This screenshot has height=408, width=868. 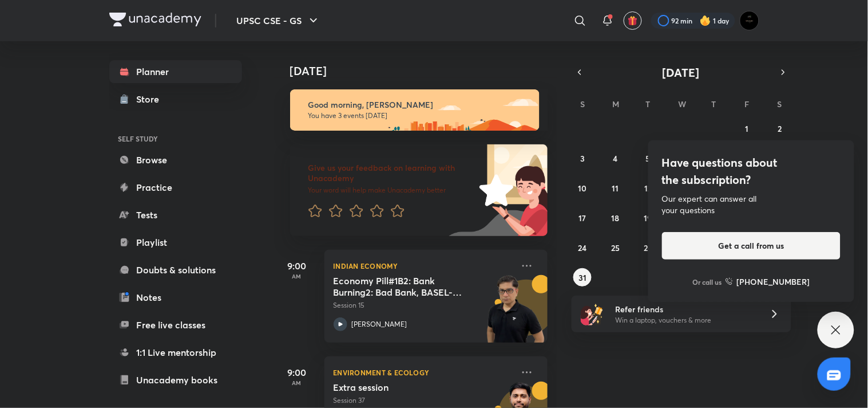 What do you see at coordinates (616, 217) in the screenshot?
I see `abbr: August 18, 2025` at bounding box center [616, 217].